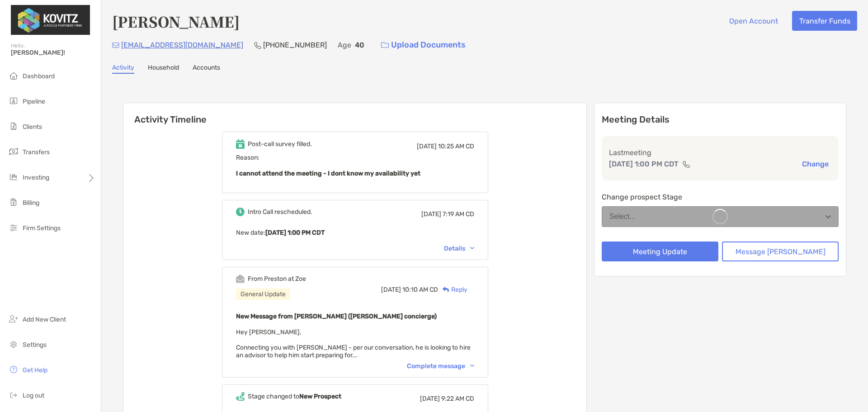  What do you see at coordinates (14, 228) in the screenshot?
I see `img: firm-settings icon` at bounding box center [14, 228].